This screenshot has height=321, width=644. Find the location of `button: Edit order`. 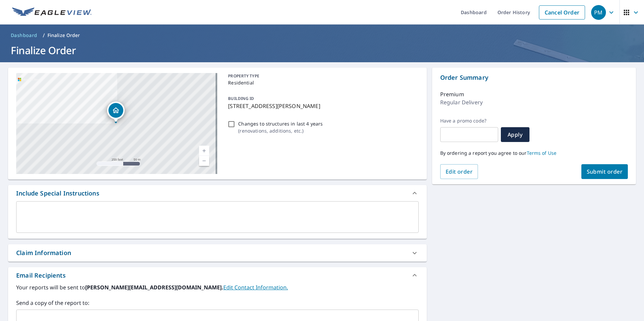

button: Edit order is located at coordinates (459, 171).